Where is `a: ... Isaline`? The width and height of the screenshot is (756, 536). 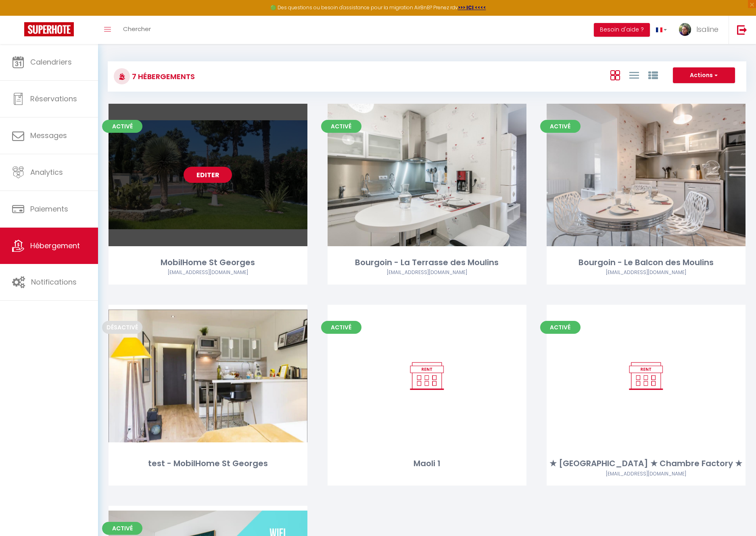 a: ... Isaline is located at coordinates (701, 30).